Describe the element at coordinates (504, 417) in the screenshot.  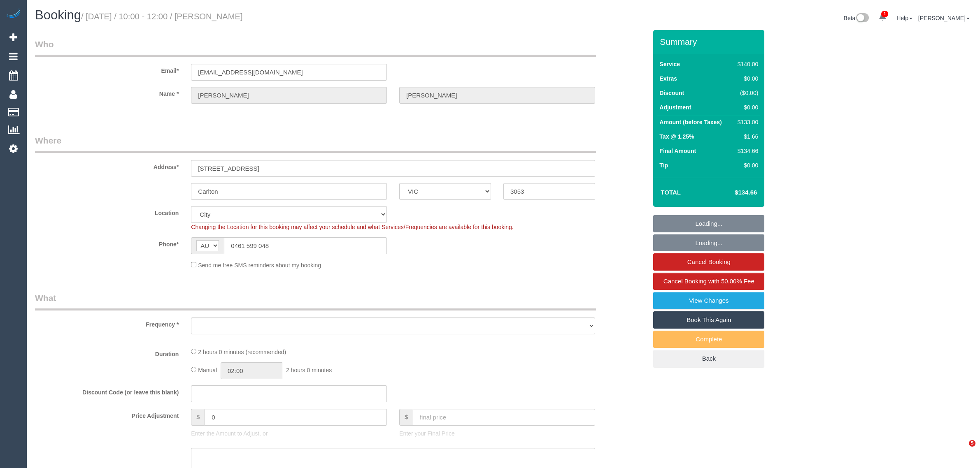
I see `input: final price` at that location.